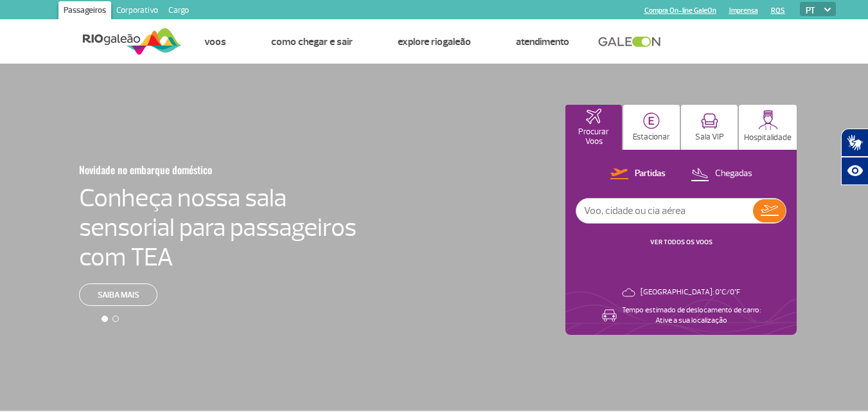  What do you see at coordinates (681, 242) in the screenshot?
I see `button: VER TODOS OS VOOS` at bounding box center [681, 242].